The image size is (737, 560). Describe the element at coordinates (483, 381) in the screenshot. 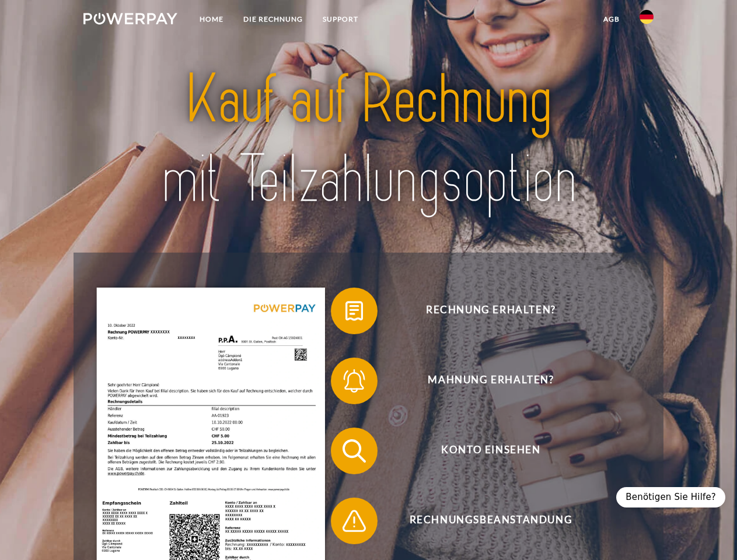

I see `a: Mahnung erhalten?` at that location.